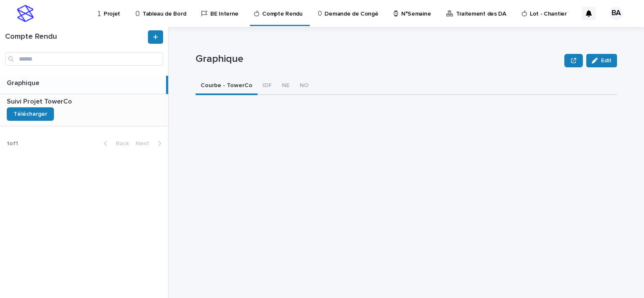 The width and height of the screenshot is (644, 298). What do you see at coordinates (84, 59) in the screenshot?
I see `div: Search` at bounding box center [84, 59].